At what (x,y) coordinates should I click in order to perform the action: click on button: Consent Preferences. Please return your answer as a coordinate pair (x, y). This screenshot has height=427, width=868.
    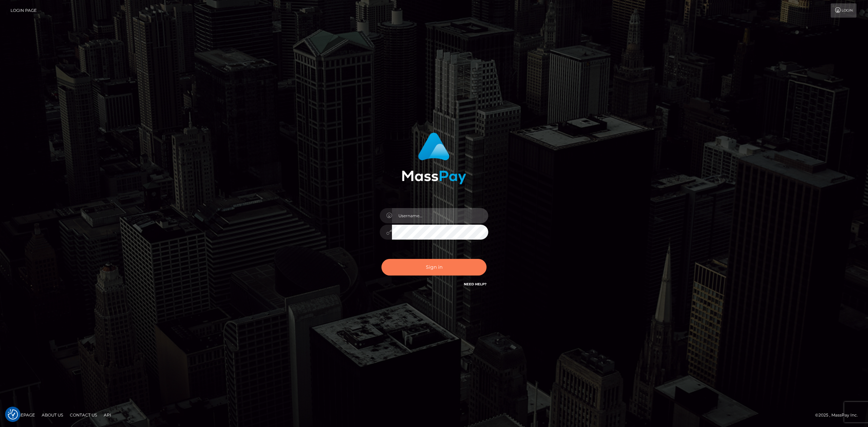
    Looking at the image, I should click on (13, 414).